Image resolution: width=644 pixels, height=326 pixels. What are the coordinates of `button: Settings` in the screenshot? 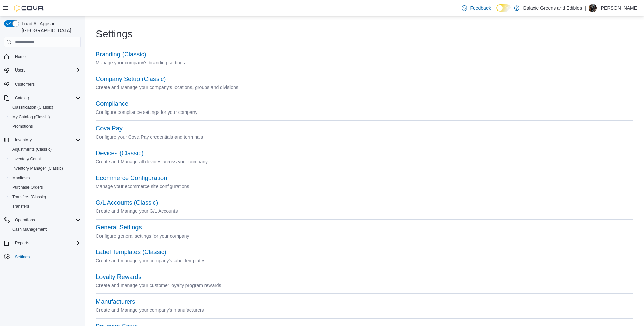 It's located at (43, 257).